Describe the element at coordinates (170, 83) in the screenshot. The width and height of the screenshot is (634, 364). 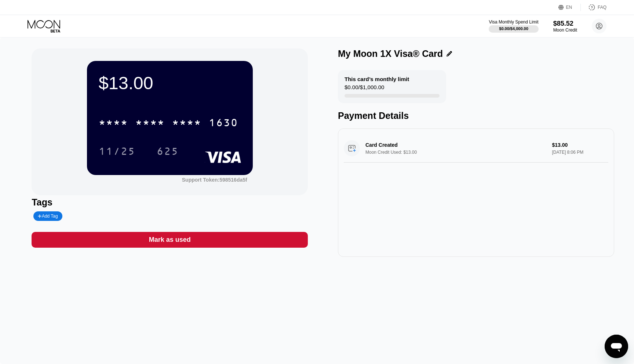
I see `div: $13.00` at that location.